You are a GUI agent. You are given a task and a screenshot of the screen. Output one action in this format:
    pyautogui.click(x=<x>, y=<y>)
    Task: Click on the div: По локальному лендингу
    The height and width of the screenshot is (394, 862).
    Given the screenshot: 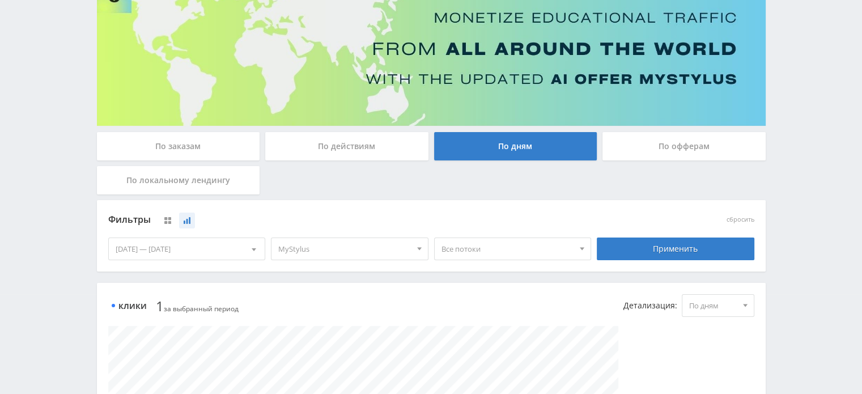 What is the action you would take?
    pyautogui.click(x=178, y=180)
    